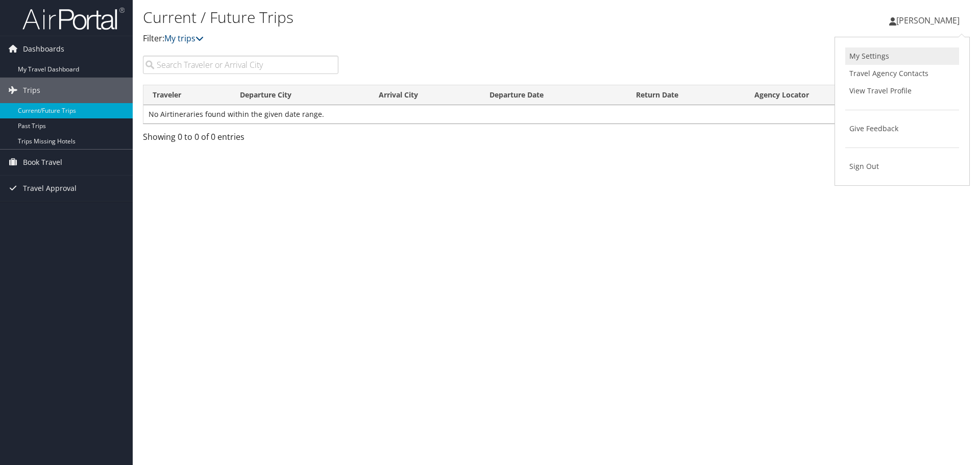 Image resolution: width=980 pixels, height=465 pixels. I want to click on a: View Travel Profile, so click(902, 91).